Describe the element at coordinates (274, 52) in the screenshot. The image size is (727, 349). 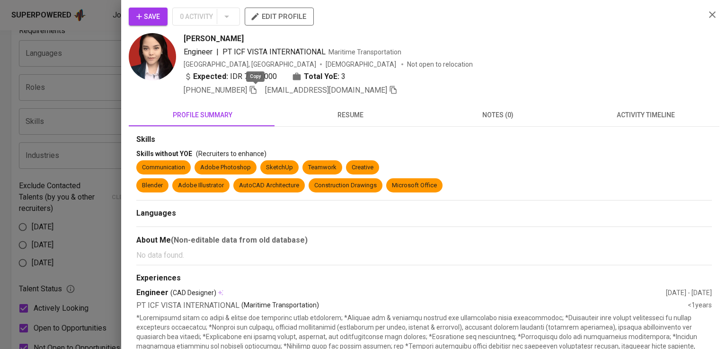
I see `span: PT ICF VISTA INTERNATIONAL` at that location.